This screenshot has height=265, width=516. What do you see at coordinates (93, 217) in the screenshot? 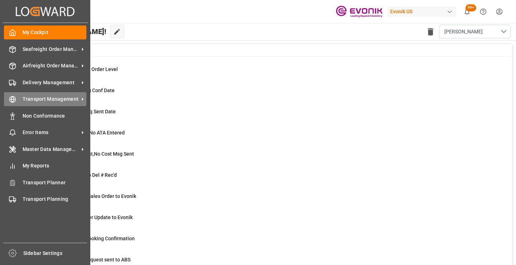
I see `span: Error Sales Order Update to Evonik` at bounding box center [93, 217].